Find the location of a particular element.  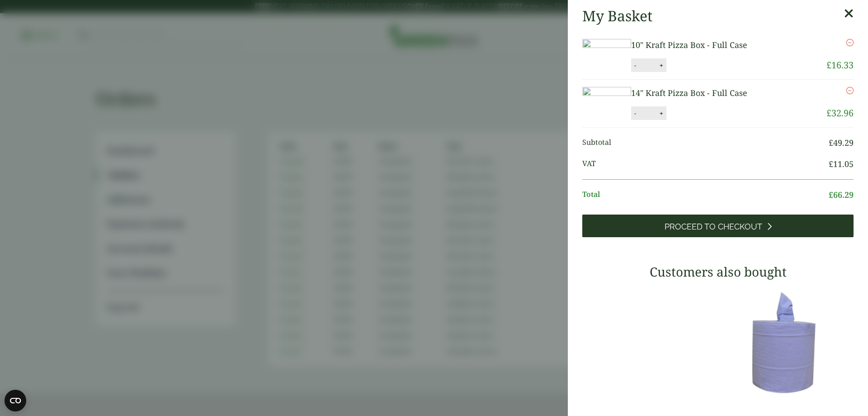

span: VAT is located at coordinates (705, 164).